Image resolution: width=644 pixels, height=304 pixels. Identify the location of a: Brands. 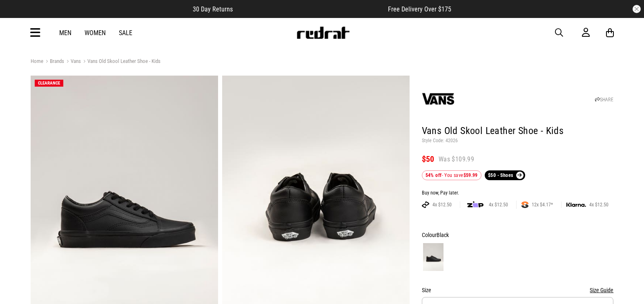
(53, 61).